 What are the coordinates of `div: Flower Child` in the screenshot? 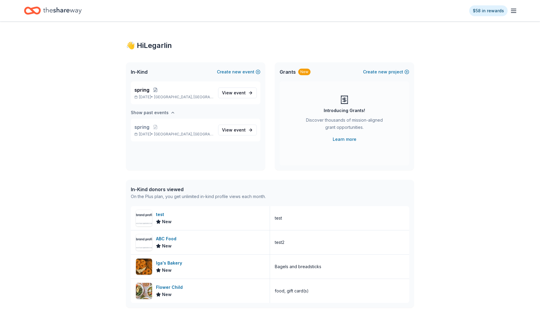 It's located at (170, 288).